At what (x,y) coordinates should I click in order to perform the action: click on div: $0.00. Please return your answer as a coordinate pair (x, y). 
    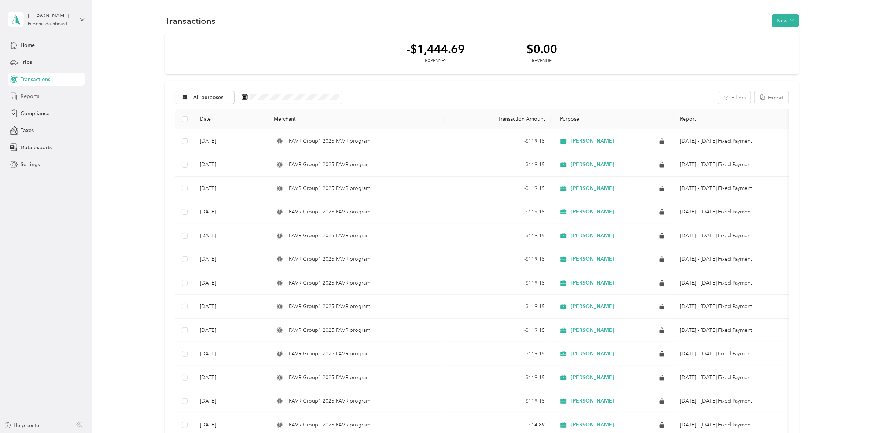
    Looking at the image, I should click on (542, 49).